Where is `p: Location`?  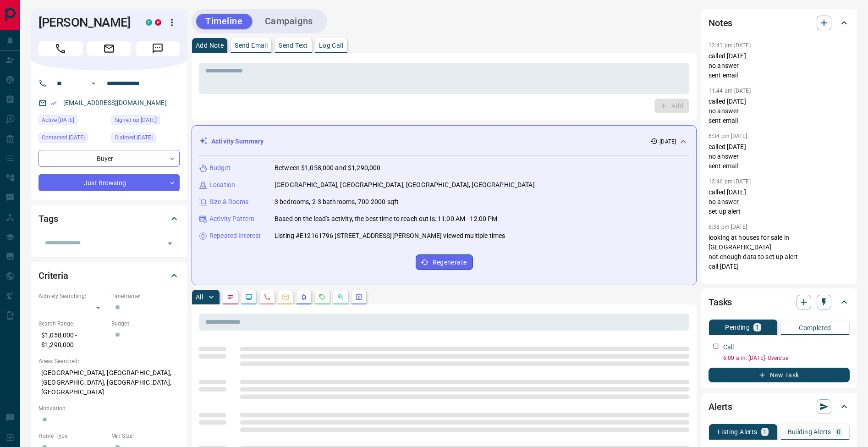
p: Location is located at coordinates (222, 185).